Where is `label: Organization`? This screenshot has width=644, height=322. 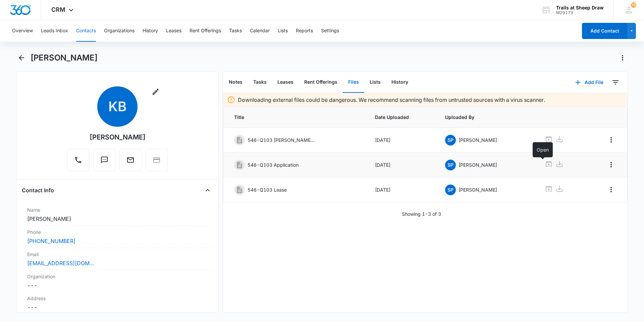
label: Organization is located at coordinates (117, 276).